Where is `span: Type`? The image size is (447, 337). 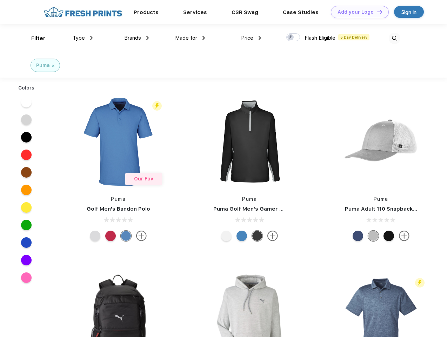 span: Type is located at coordinates (79, 38).